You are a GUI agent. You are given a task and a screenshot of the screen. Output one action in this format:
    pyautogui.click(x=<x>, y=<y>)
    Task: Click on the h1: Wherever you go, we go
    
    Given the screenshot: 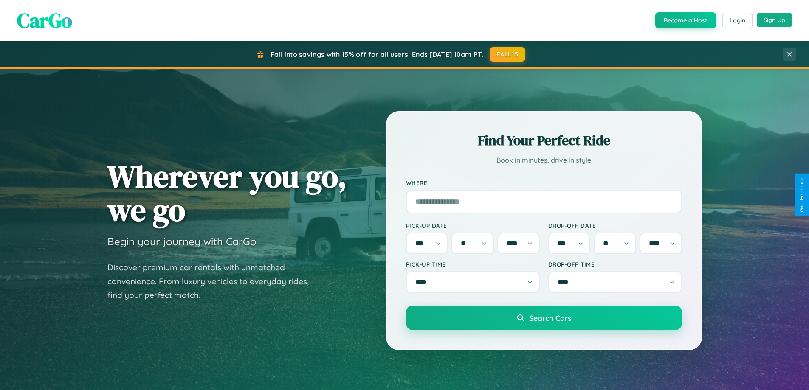 What is the action you would take?
    pyautogui.click(x=227, y=193)
    